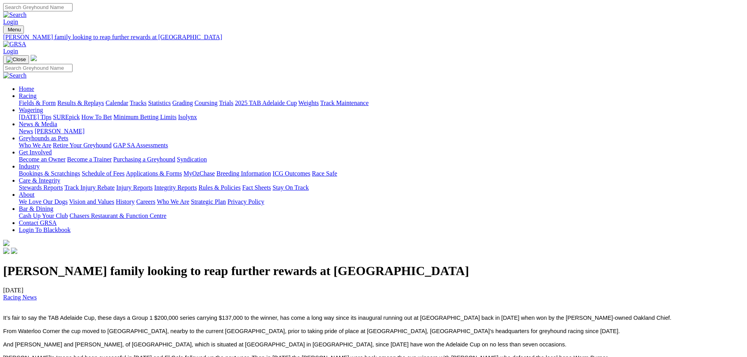 The width and height of the screenshot is (747, 357). What do you see at coordinates (138, 103) in the screenshot?
I see `a: Tracks` at bounding box center [138, 103].